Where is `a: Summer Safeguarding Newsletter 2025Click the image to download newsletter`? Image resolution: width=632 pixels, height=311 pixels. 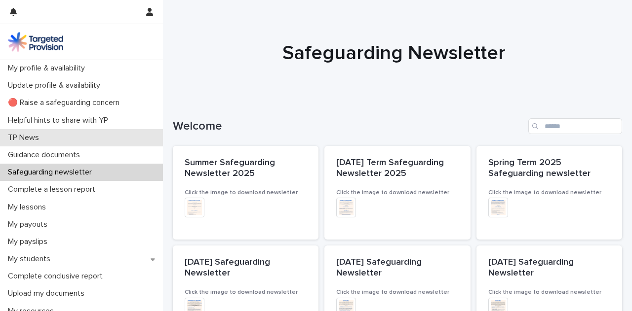 a: Summer Safeguarding Newsletter 2025Click the image to download newsletter is located at coordinates (245, 193).